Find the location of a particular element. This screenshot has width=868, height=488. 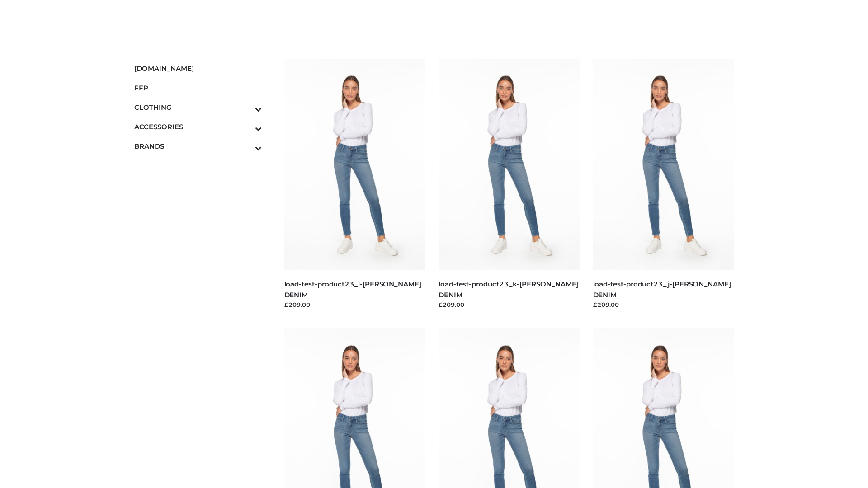

a: CLOTHINGToggle Submenu is located at coordinates (198, 107).